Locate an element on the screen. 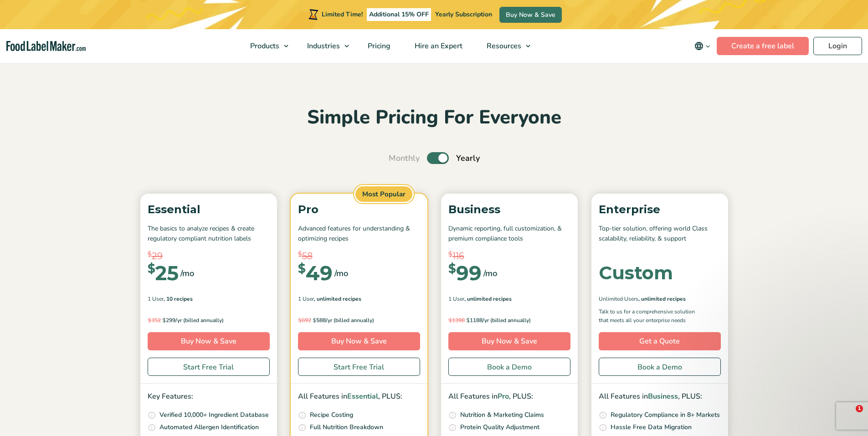  span: Pro is located at coordinates (503, 396).